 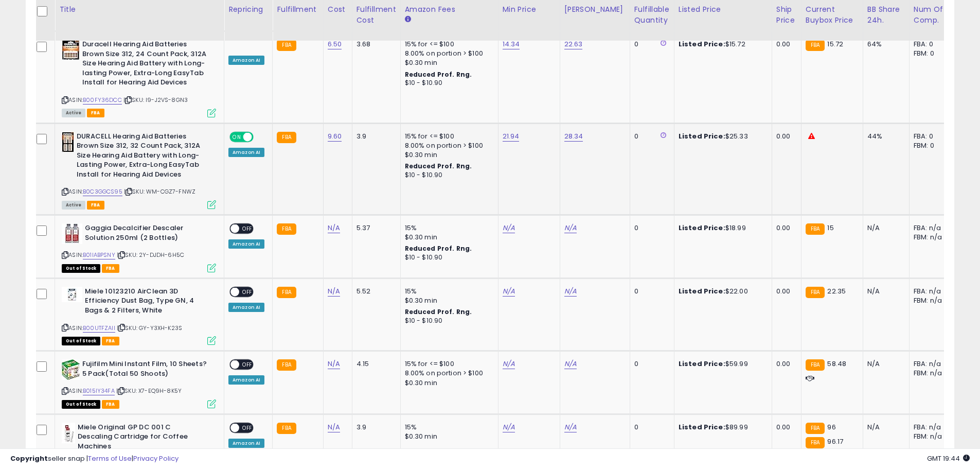 I want to click on a: 22.63, so click(x=574, y=44).